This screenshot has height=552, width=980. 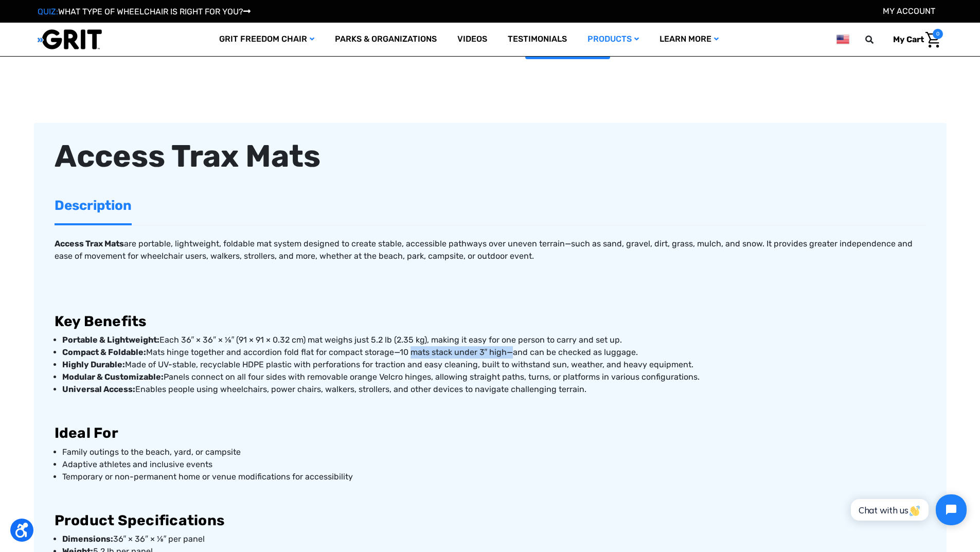 I want to click on strong: Universal Access:, so click(x=99, y=389).